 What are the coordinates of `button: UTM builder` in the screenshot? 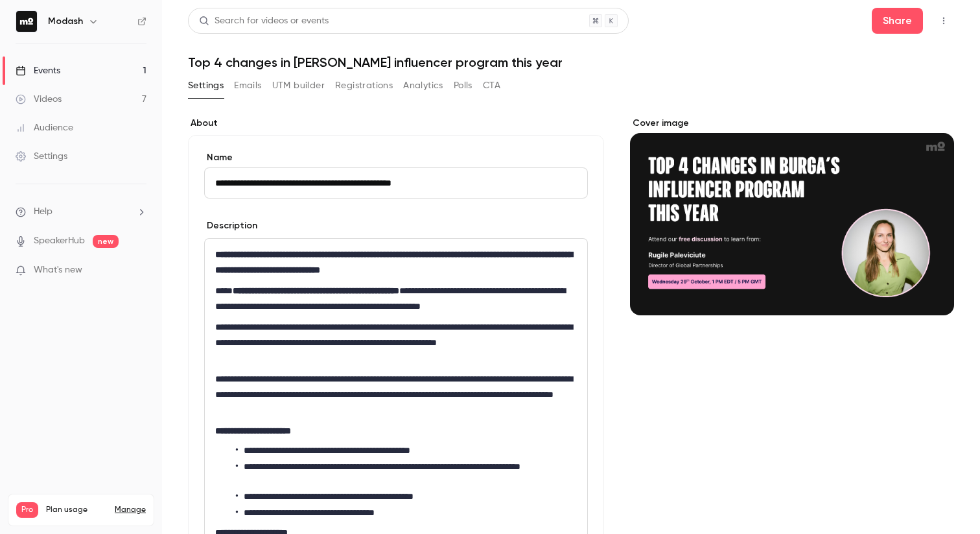 It's located at (298, 85).